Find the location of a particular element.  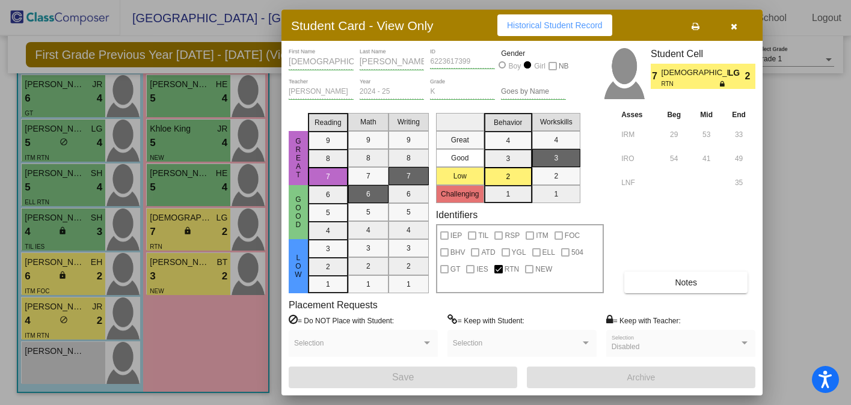

button: Historical Student Record is located at coordinates (555, 25).